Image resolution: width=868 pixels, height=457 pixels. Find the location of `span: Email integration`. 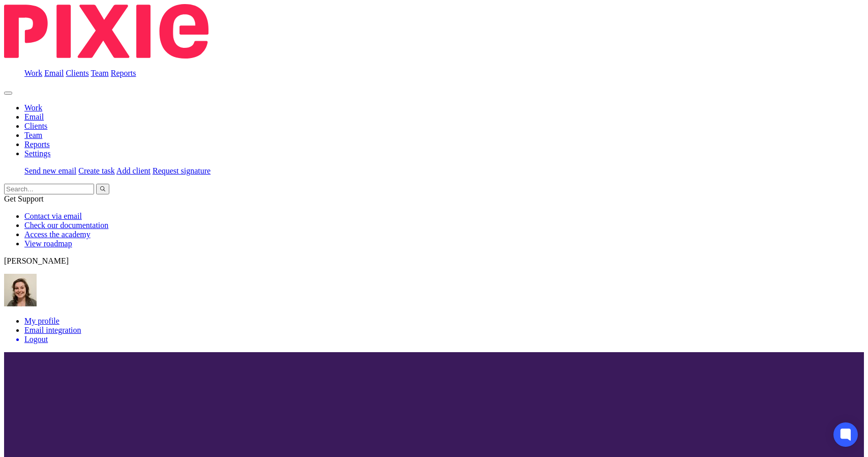

span: Email integration is located at coordinates (53, 330).